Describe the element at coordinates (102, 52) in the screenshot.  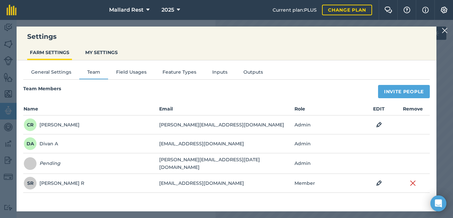
I see `button: MY SETTINGS` at that location.